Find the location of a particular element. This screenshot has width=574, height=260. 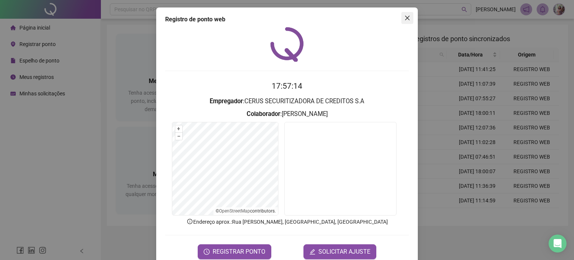

time: 17:57:14 is located at coordinates (287, 86).